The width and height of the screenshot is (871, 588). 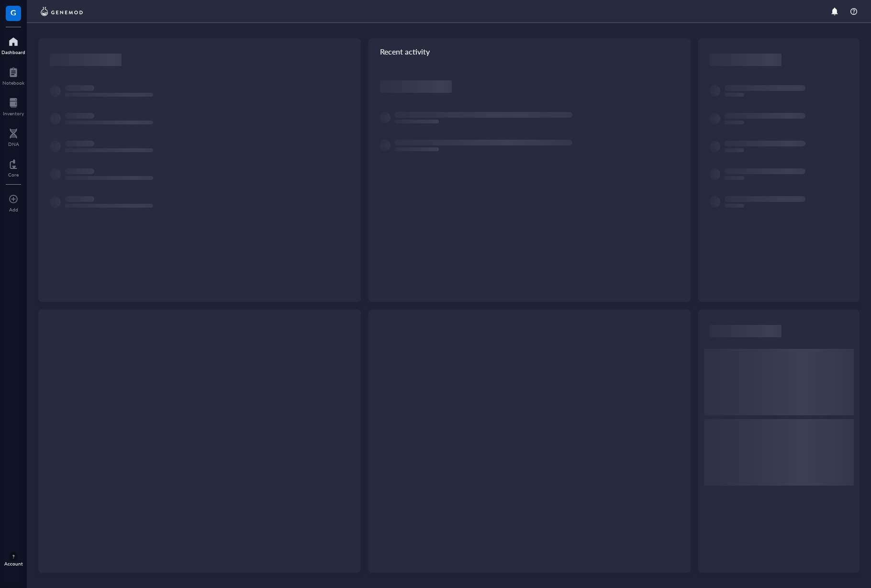 What do you see at coordinates (62, 12) in the screenshot?
I see `img: genemod-logo` at bounding box center [62, 12].